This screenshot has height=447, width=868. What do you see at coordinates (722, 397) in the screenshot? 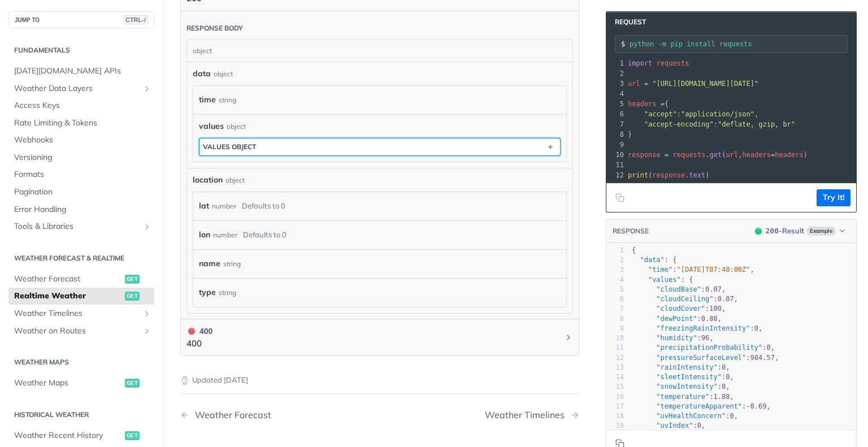
I see `span: 1.88` at bounding box center [722, 397].